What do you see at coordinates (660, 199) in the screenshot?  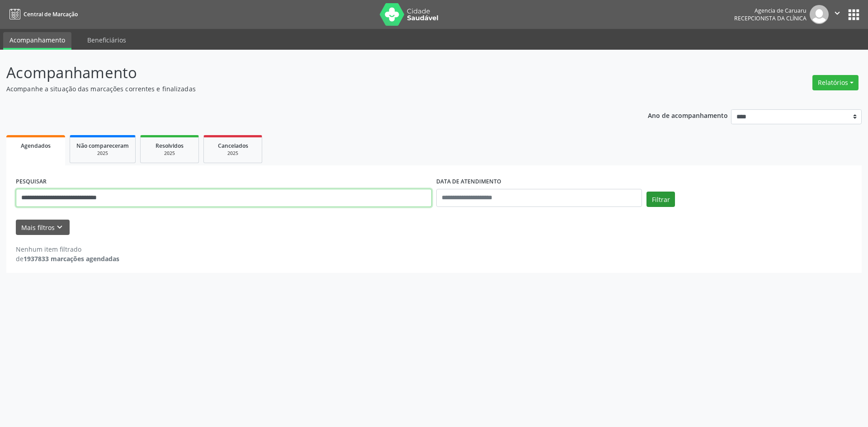 I see `button: Filtrar` at bounding box center [660, 199].